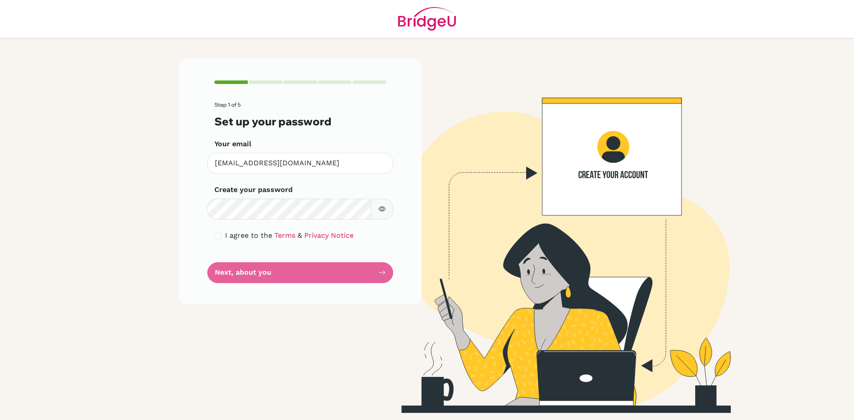  What do you see at coordinates (329, 235) in the screenshot?
I see `a: Privacy Notice` at bounding box center [329, 235].